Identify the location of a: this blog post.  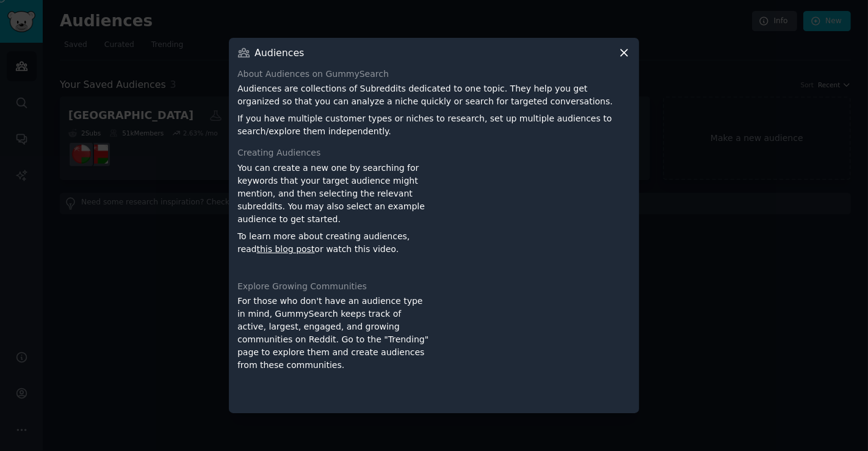
(285, 249).